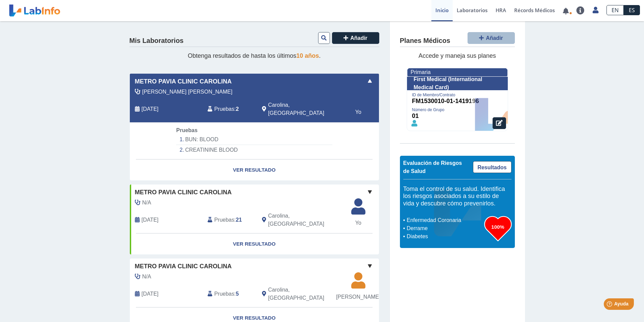 The height and width of the screenshot is (322, 644). What do you see at coordinates (433, 167) in the screenshot?
I see `span: Evaluación de Riesgos de Salud` at bounding box center [433, 167].